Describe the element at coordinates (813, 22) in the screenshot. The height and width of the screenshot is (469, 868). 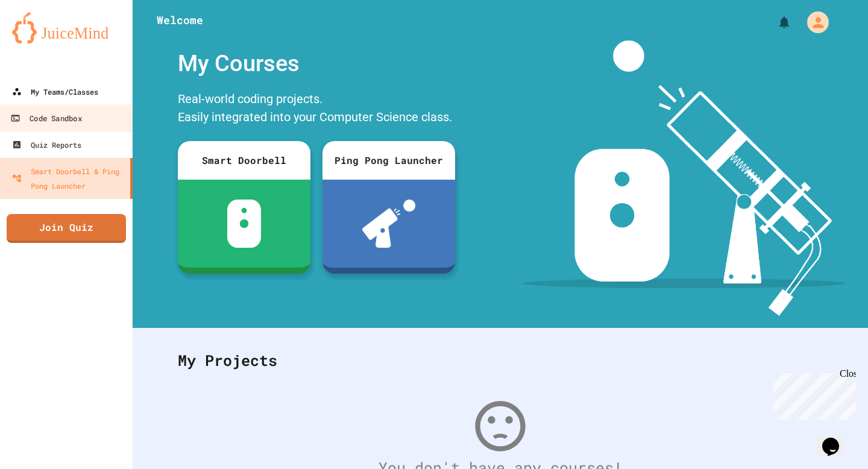
I see `div: My Account` at that location.